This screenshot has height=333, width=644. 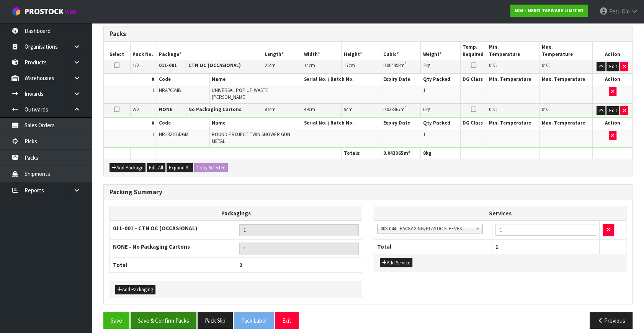 What do you see at coordinates (362, 50) in the screenshot?
I see `th: Height` at bounding box center [362, 50].